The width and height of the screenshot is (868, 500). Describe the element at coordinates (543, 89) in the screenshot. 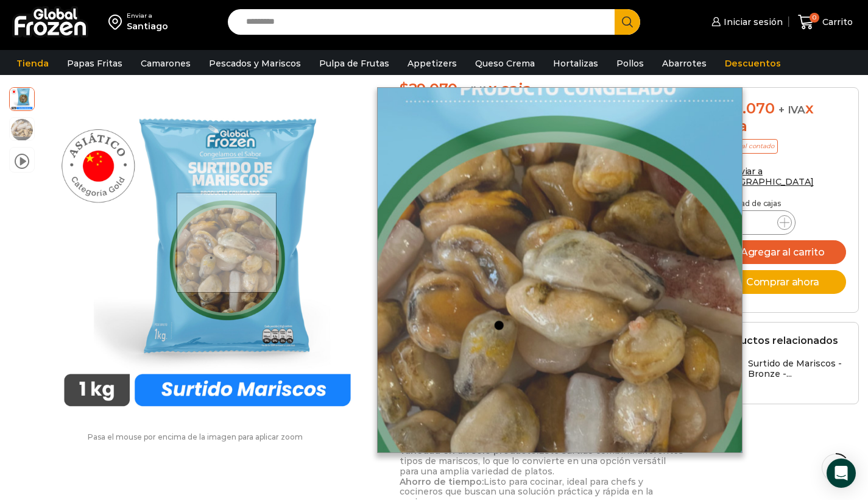

I see `p: x caja` at that location.